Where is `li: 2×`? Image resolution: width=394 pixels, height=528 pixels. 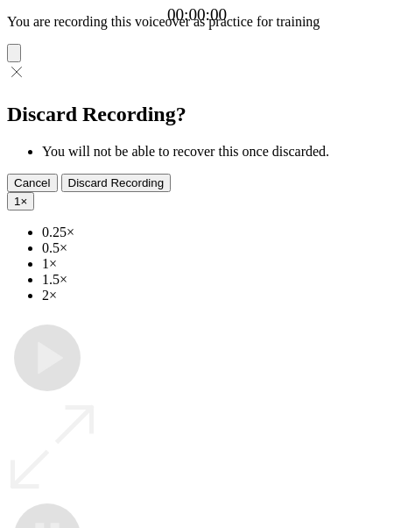 li: 2× is located at coordinates (215, 295).